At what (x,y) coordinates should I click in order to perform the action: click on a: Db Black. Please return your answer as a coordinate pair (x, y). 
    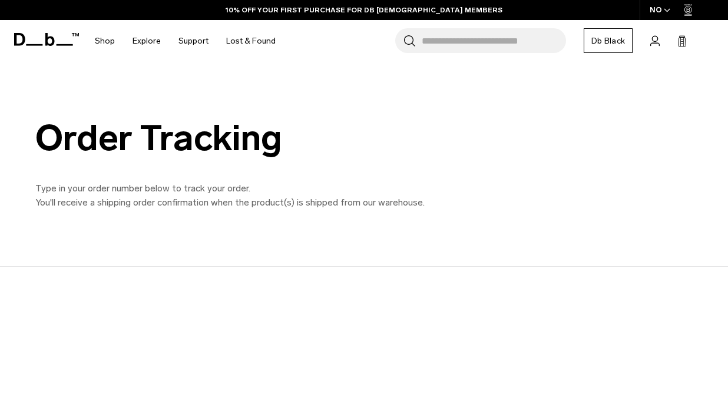
    Looking at the image, I should click on (607, 41).